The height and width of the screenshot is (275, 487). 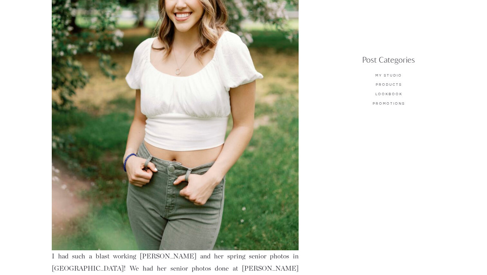 What do you see at coordinates (388, 95) in the screenshot?
I see `p: Lookbook` at bounding box center [388, 95].